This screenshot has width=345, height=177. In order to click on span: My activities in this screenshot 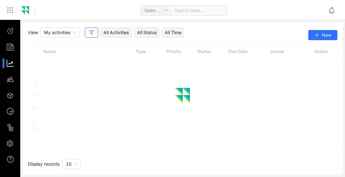, I will do `click(60, 33)`.